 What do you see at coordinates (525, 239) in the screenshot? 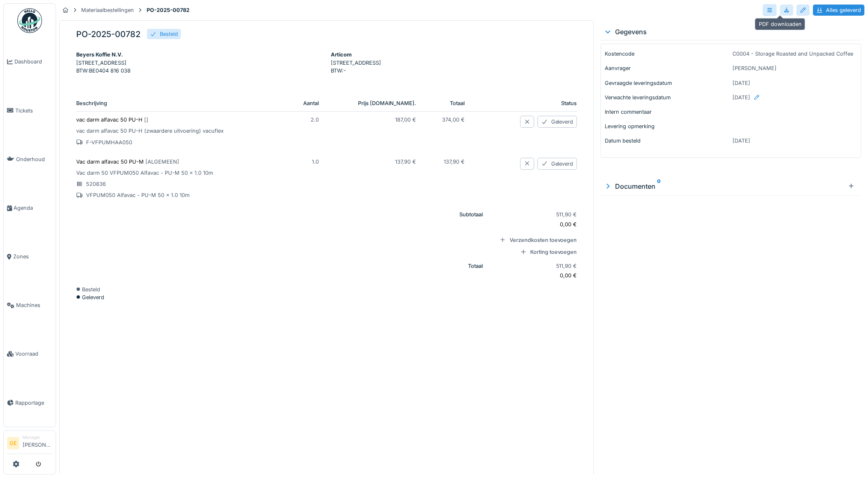
I see `div: Verzendkosten toevoegen` at bounding box center [525, 239].